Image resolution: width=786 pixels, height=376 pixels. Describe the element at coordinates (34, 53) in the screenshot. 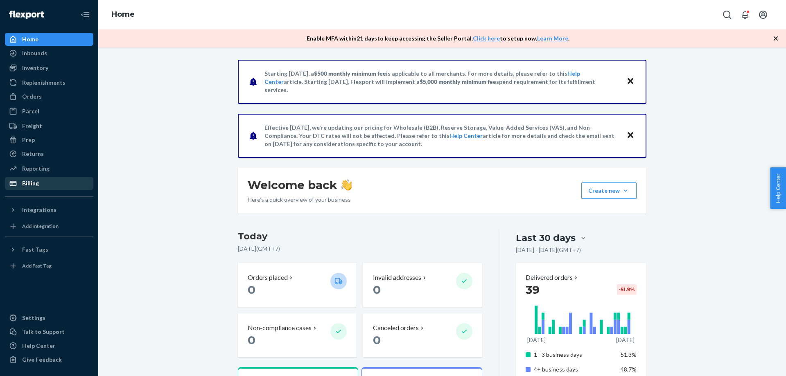

I see `div: Inbounds` at that location.